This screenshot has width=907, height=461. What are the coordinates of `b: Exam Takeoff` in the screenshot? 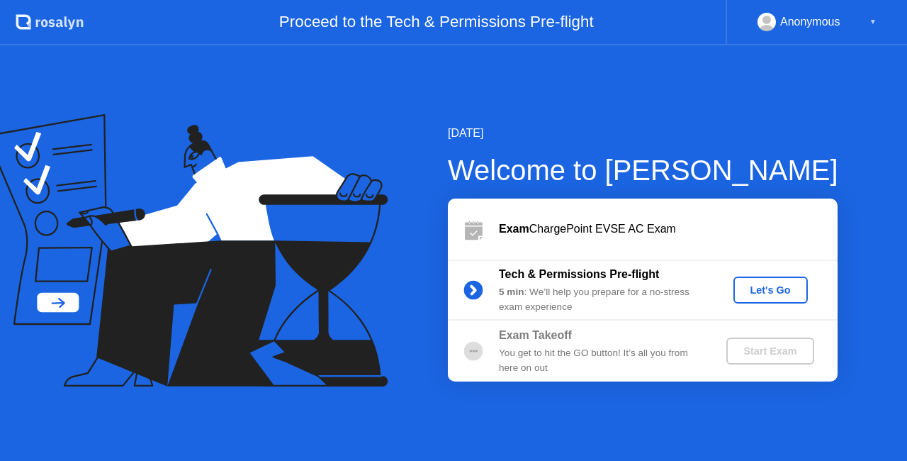 It's located at (535, 335).